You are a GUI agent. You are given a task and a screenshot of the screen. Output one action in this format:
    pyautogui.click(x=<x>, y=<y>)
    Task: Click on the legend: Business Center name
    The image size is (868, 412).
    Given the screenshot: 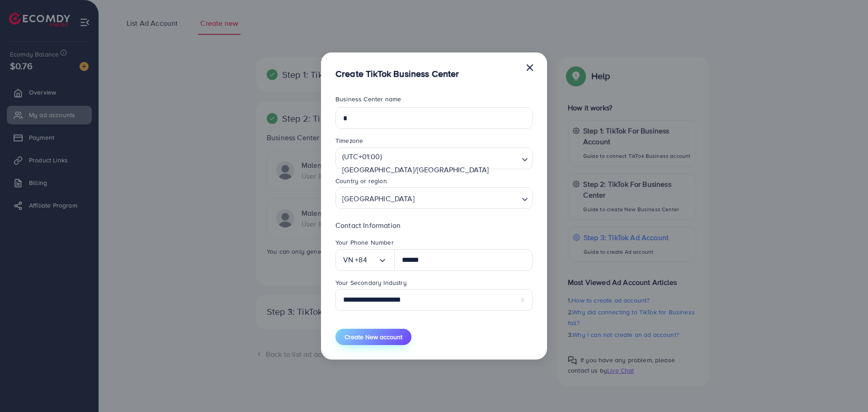 What is the action you would take?
    pyautogui.click(x=434, y=101)
    